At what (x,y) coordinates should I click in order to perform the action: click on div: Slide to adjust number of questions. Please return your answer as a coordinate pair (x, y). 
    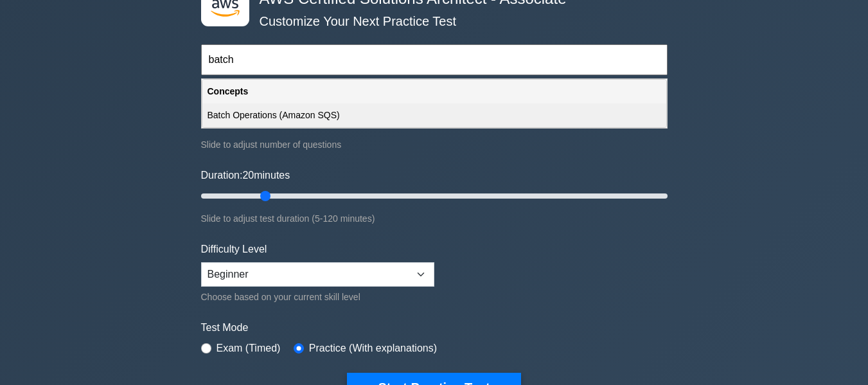
    Looking at the image, I should click on (434, 145).